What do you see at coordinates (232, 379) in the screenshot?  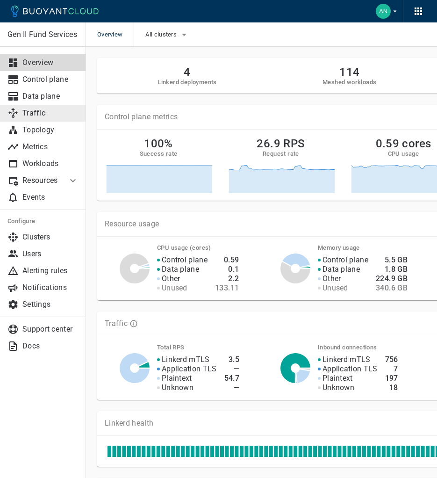 I see `h4: 54.7` at bounding box center [232, 379].